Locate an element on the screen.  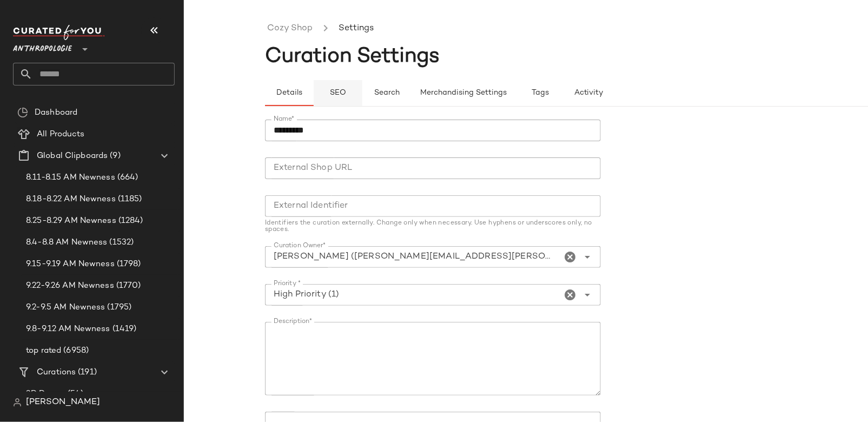
span: SEO is located at coordinates (338, 93).